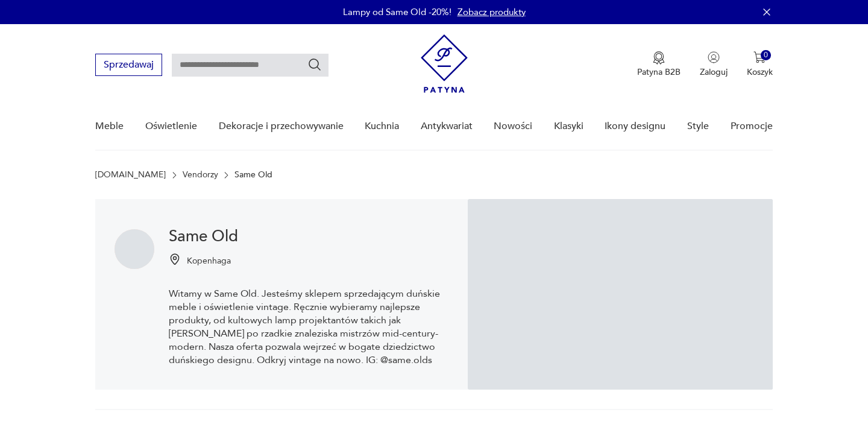 Image resolution: width=868 pixels, height=424 pixels. Describe the element at coordinates (714, 58) in the screenshot. I see `img: Ikonka użytkownika` at that location.